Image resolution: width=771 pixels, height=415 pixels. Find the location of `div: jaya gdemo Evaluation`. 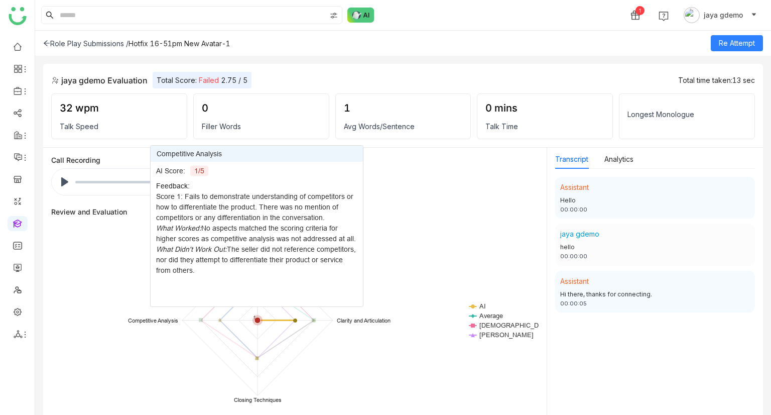

div: jaya gdemo Evaluation is located at coordinates (99, 80).